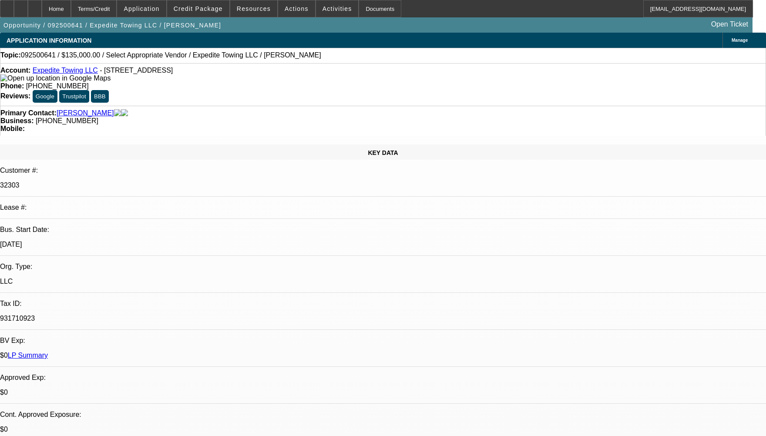  What do you see at coordinates (15, 96) in the screenshot?
I see `strong: Reviews:` at bounding box center [15, 96].